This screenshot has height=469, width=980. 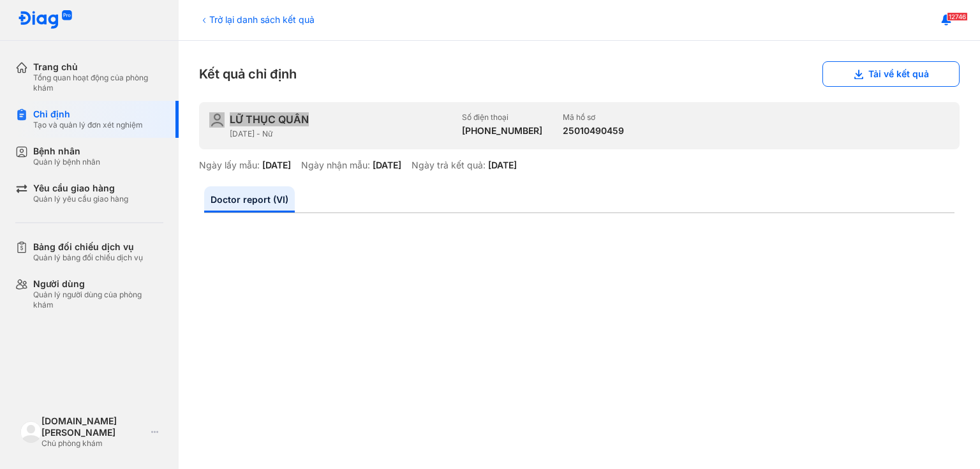 I want to click on div: Kết quả chỉ định, so click(x=579, y=74).